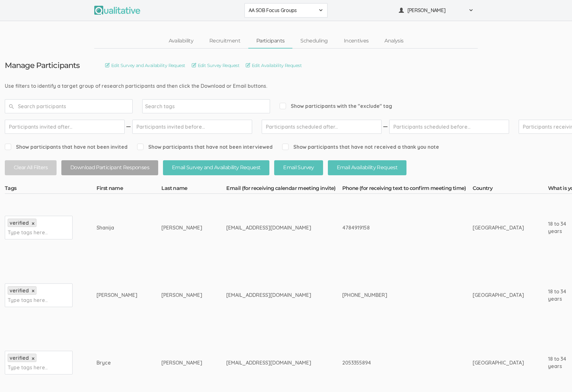 The width and height of the screenshot is (572, 392). I want to click on a: Participants, so click(270, 41).